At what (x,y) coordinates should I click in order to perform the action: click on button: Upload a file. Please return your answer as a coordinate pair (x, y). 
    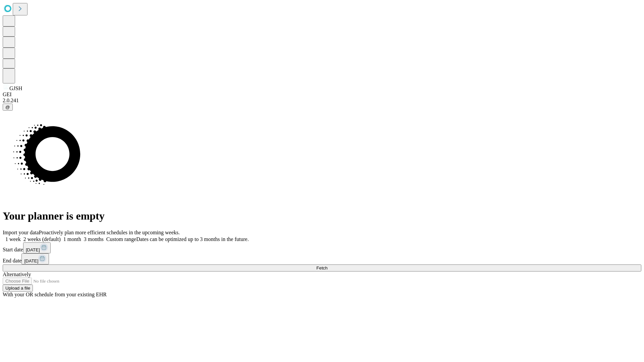
    Looking at the image, I should click on (18, 288).